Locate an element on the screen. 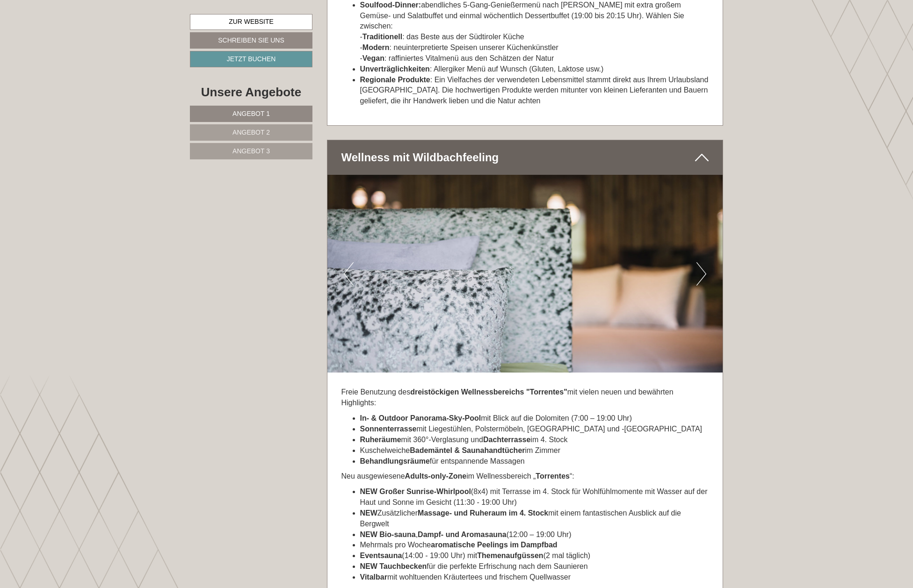 The height and width of the screenshot is (588, 913). li: mit wohltuenden Kräutertees und frischem Quellwasser is located at coordinates (534, 577).